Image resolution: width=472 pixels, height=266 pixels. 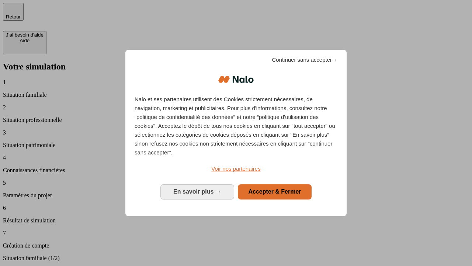 What do you see at coordinates (197, 192) in the screenshot?
I see `button: En savoir plus: Configurer vos consentements` at bounding box center [197, 192].